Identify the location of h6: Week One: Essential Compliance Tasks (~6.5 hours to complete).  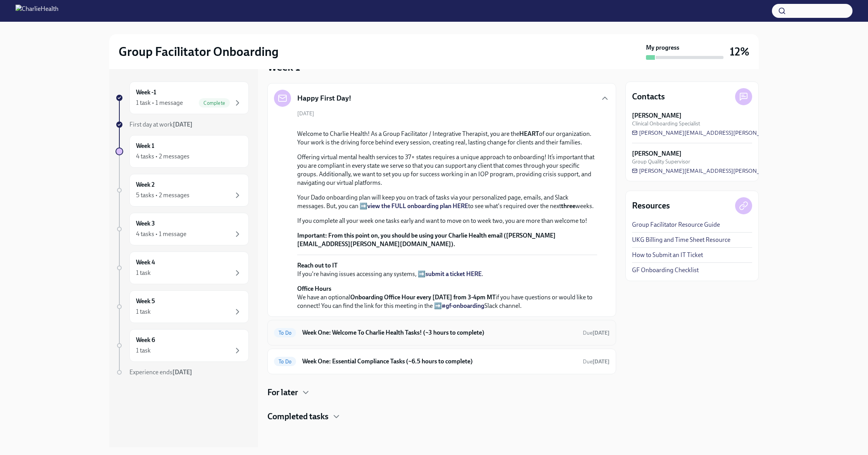
(439, 361).